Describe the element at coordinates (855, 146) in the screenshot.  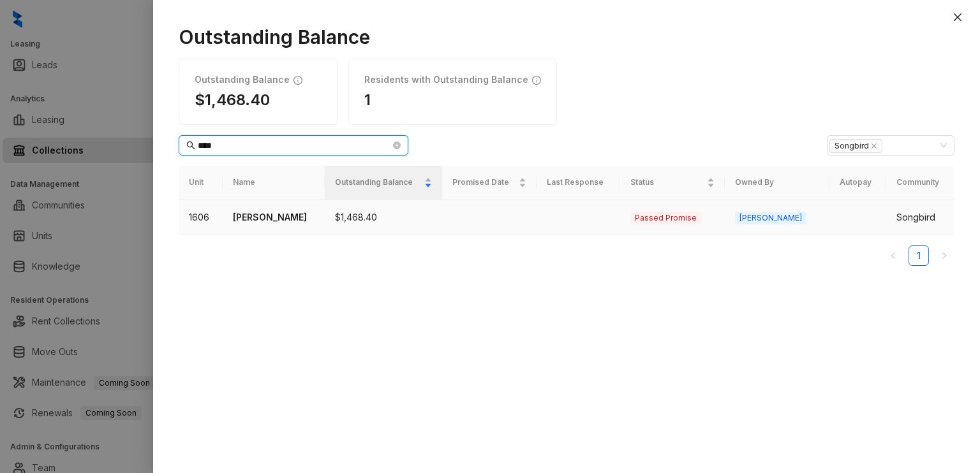
I see `span: Songbird` at that location.